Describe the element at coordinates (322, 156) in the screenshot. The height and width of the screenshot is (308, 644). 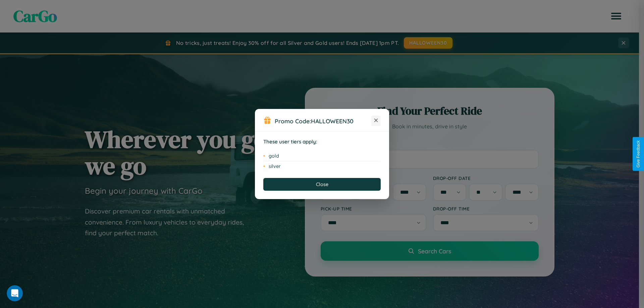
I see `li: gold` at that location.